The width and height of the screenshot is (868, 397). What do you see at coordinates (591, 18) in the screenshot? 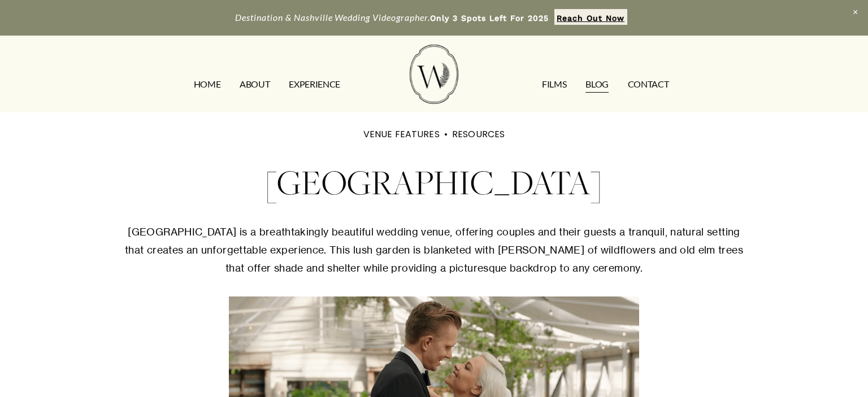
I see `strong: Reach Out Now` at bounding box center [591, 18].